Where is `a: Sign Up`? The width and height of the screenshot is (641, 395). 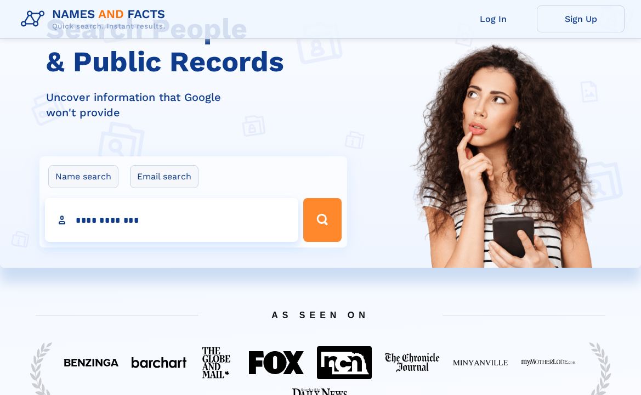
a: Sign Up is located at coordinates (580, 19).